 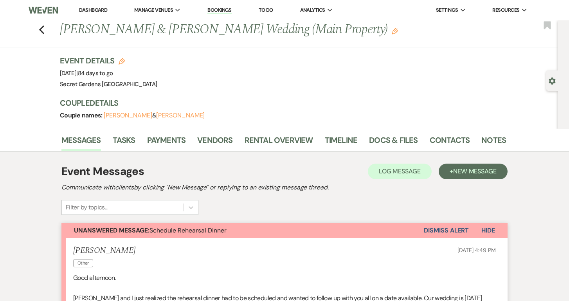 I want to click on span: Couple names:, so click(x=82, y=115).